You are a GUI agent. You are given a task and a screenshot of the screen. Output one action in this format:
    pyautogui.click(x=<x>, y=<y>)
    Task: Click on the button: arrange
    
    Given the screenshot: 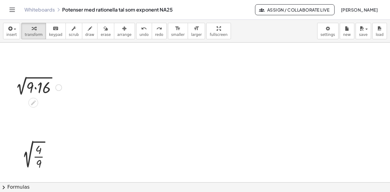 What is the action you would take?
    pyautogui.click(x=124, y=31)
    